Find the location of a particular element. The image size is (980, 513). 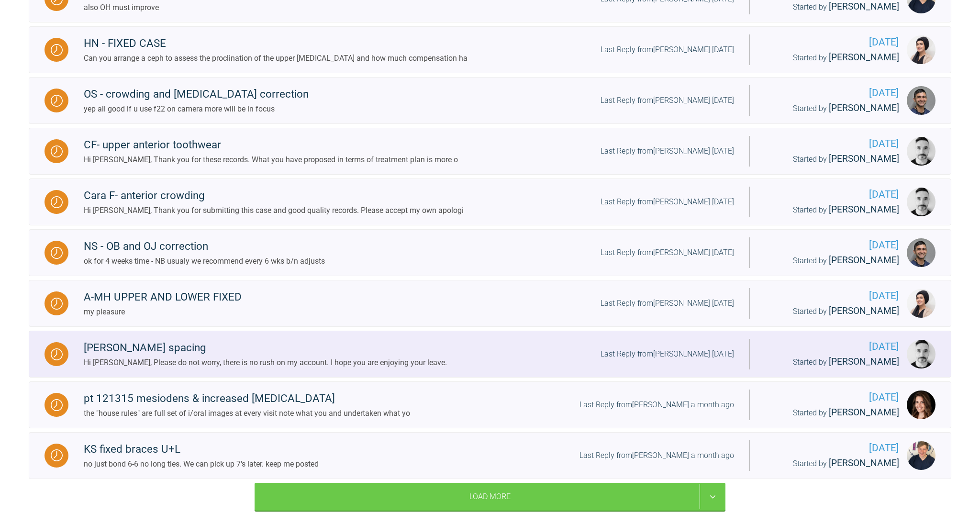

a: WaitingNS - OB and OJ correctionok for 4 weeks time - NB usualy we recommend every 6 wks b/n adju... is located at coordinates (490, 253).